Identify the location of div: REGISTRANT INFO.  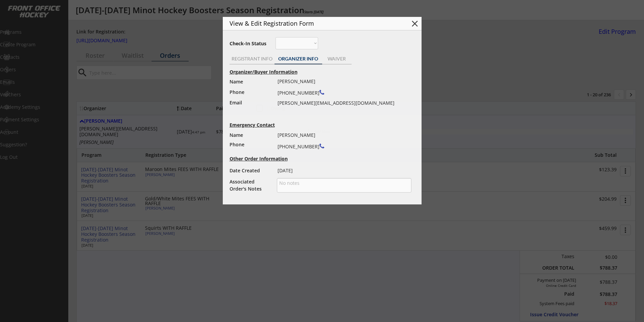
(252, 59).